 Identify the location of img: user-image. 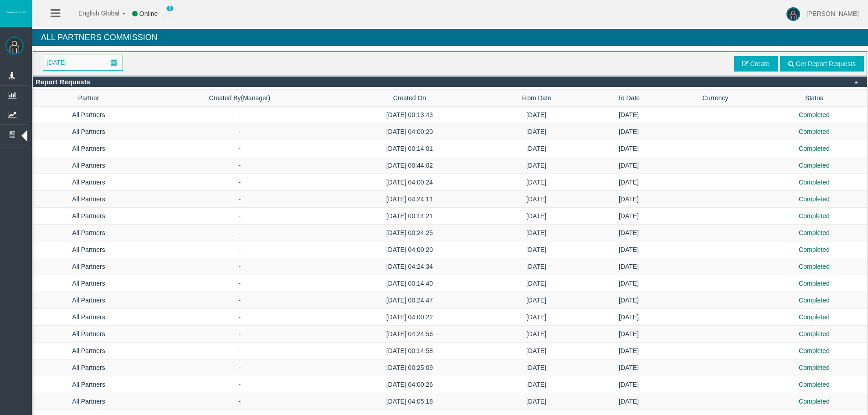
(793, 14).